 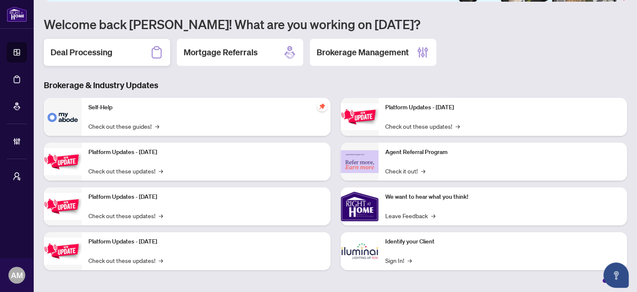 What do you see at coordinates (360, 206) in the screenshot?
I see `img: We want to hear what you think!` at bounding box center [360, 206].